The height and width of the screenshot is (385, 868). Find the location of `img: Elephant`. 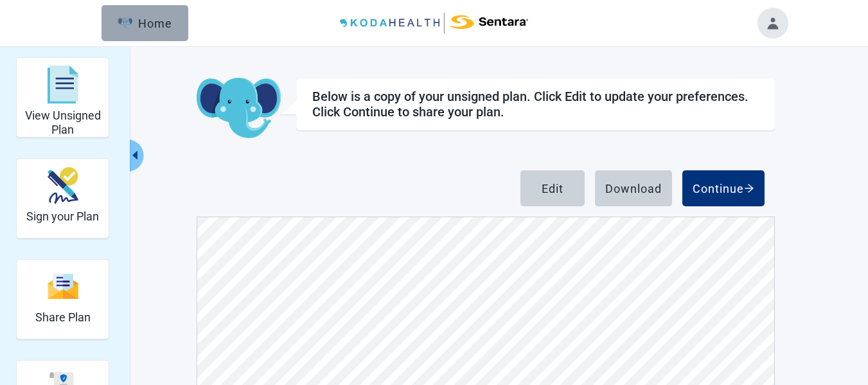

img: Elephant is located at coordinates (125, 23).